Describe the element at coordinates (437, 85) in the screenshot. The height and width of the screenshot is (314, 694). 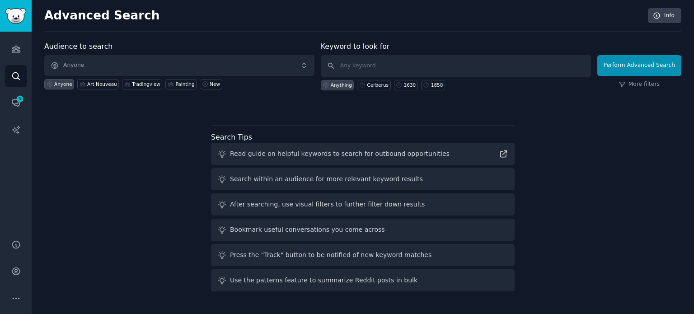
I see `div: 1850` at that location.